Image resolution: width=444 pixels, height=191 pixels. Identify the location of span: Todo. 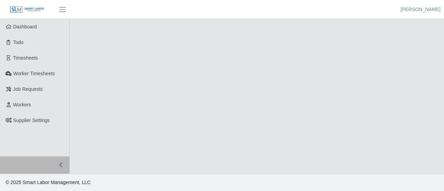
(18, 42).